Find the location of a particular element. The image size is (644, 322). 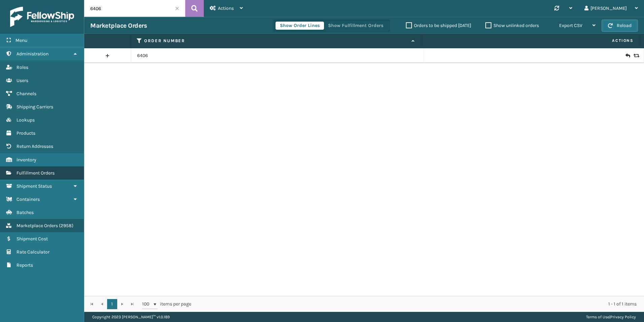

span: Shipment Cost is located at coordinates (32, 238).